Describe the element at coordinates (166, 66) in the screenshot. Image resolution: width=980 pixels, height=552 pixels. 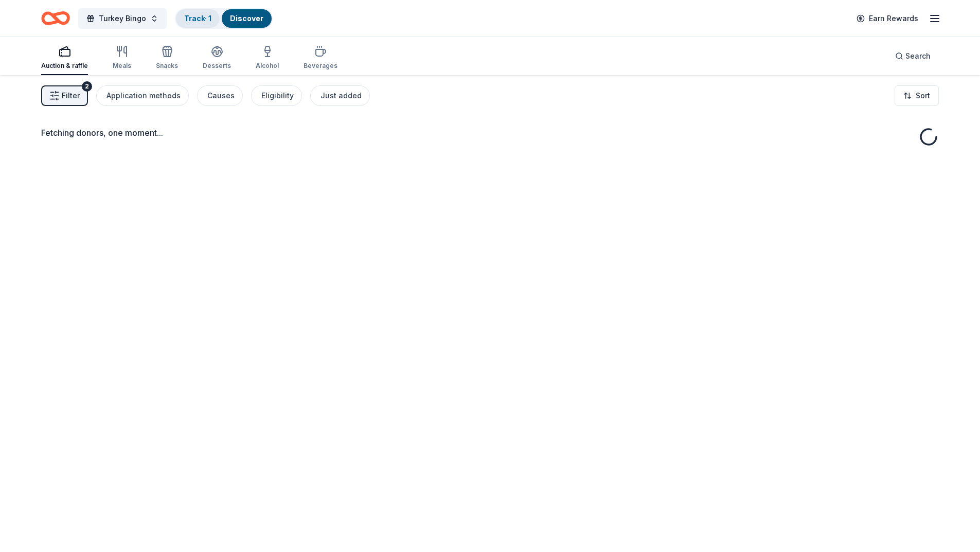
I see `div: Snacks` at that location.